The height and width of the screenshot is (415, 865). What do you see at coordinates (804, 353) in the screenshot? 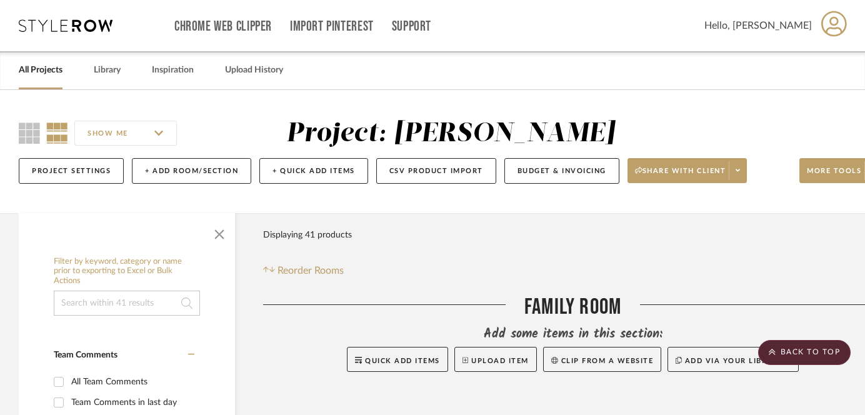
I see `scroll-to-top-button: BACK TO TOP` at bounding box center [804, 353].